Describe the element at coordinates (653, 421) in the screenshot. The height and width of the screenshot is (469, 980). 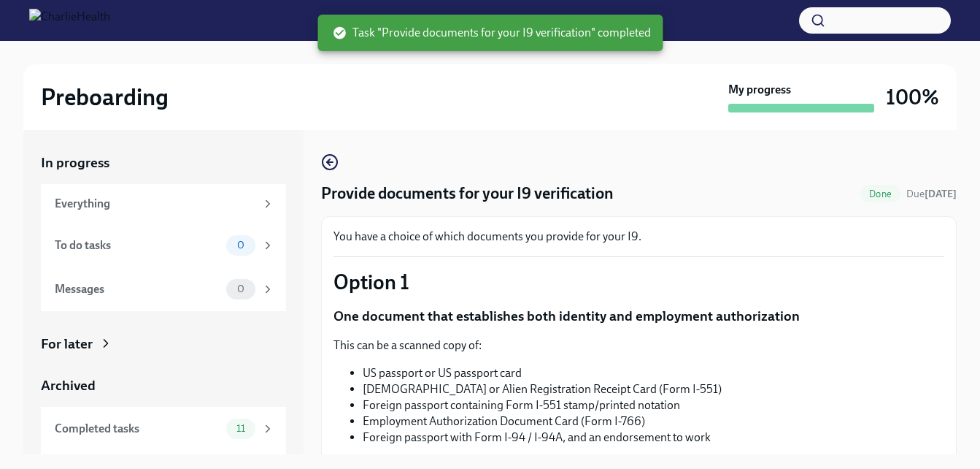
I see `li: Employment Authorization Document Card (Form I-766)` at that location.